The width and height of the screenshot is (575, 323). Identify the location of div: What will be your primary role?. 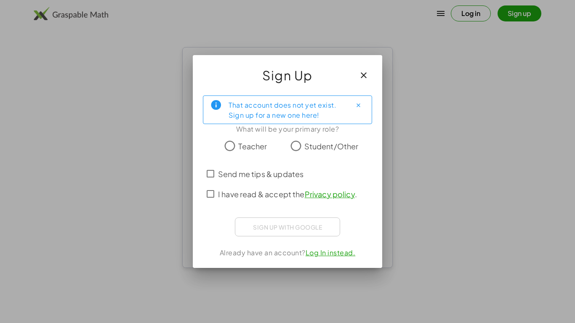
(287, 129).